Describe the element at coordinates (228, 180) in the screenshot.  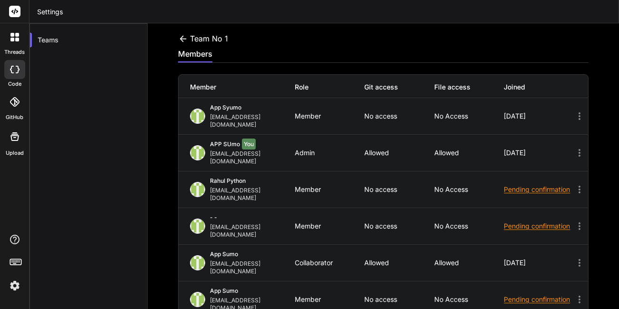
I see `span: Rahul Python` at that location.